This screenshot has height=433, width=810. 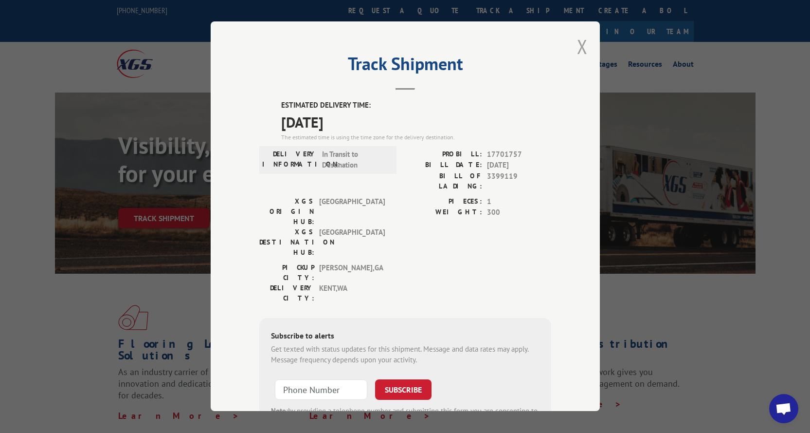 What do you see at coordinates (444, 213) in the screenshot?
I see `label: WEIGHT:` at bounding box center [444, 213].